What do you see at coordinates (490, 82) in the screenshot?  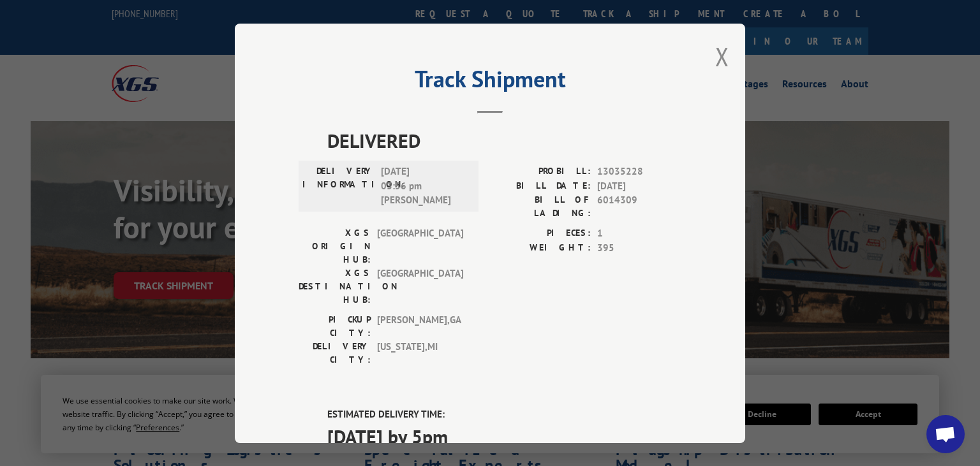 I see `h2: Track Shipment` at bounding box center [490, 82].